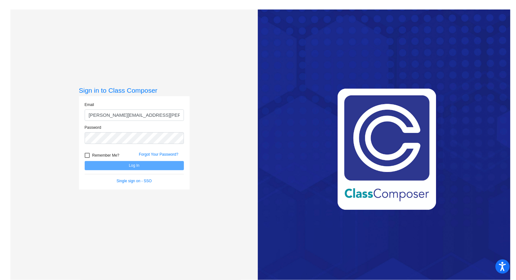  What do you see at coordinates (134, 181) in the screenshot?
I see `a: Single sign on - SSO` at bounding box center [134, 181].